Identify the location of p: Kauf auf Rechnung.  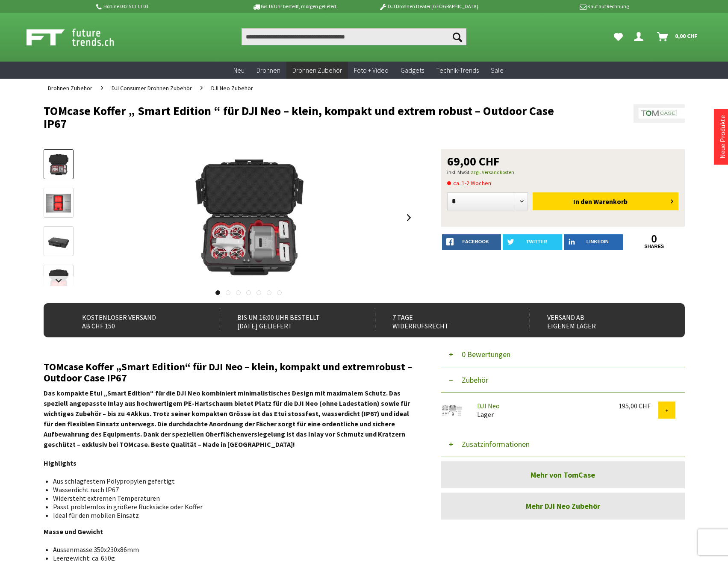
(562, 6).